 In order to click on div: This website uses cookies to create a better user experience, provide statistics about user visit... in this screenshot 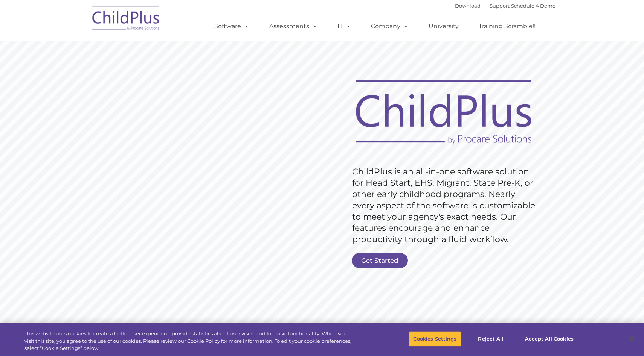, I will do `click(190, 341)`.